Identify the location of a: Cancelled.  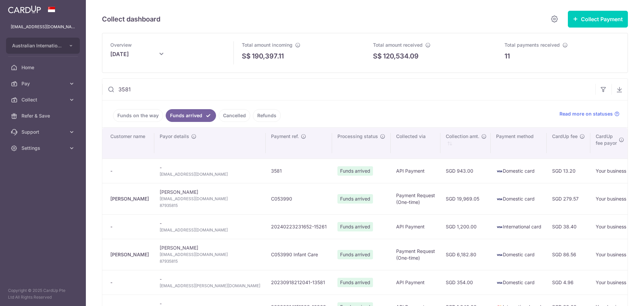
(235, 116).